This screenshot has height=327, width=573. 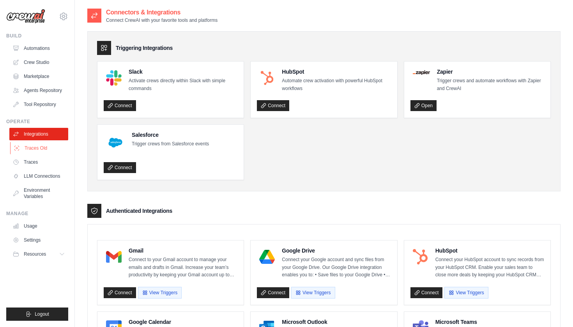 I want to click on img: Zapier Logo, so click(x=421, y=72).